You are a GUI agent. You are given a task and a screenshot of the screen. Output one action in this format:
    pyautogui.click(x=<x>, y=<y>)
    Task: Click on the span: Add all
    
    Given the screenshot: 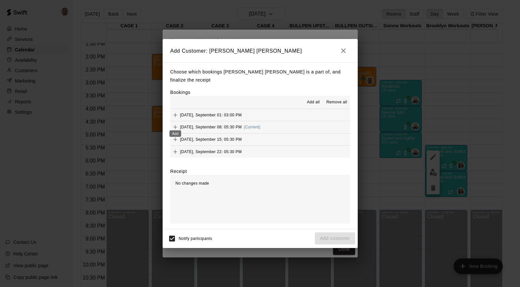 What is the action you would take?
    pyautogui.click(x=314, y=103)
    